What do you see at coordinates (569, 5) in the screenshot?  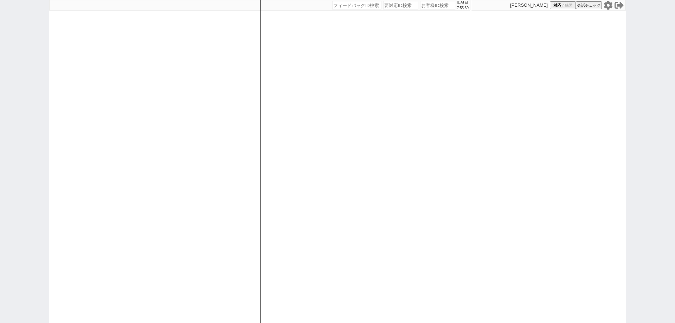 I see `span: 練習` at bounding box center [569, 5].